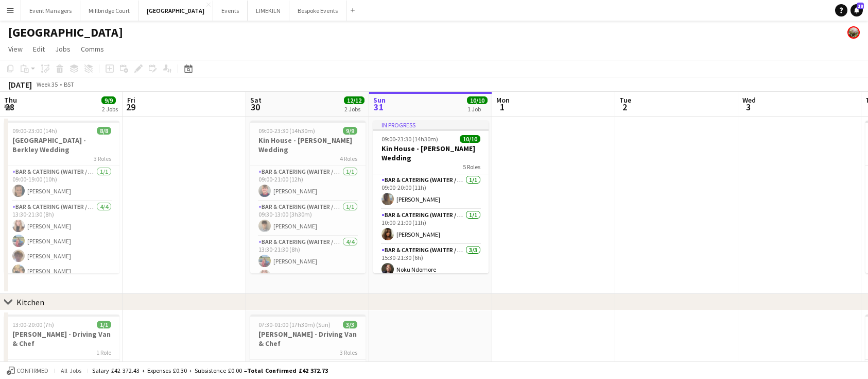 The height and width of the screenshot is (379, 868). What do you see at coordinates (130, 107) in the screenshot?
I see `span: 29` at bounding box center [130, 107].